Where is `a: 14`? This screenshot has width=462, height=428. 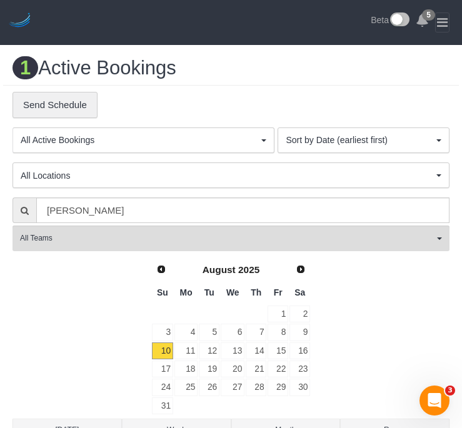
a: 14 is located at coordinates (256, 351).